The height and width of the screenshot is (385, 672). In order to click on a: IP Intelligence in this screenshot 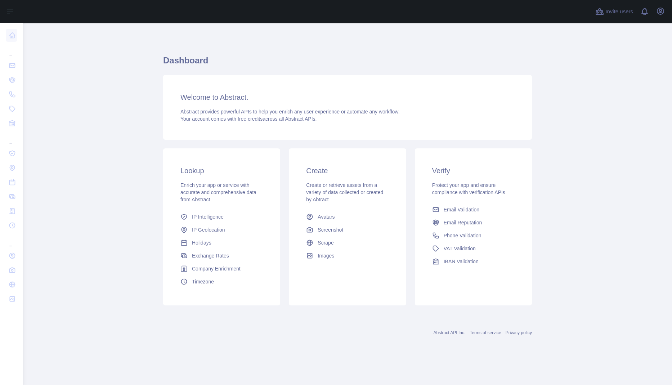, I will do `click(221, 217)`.